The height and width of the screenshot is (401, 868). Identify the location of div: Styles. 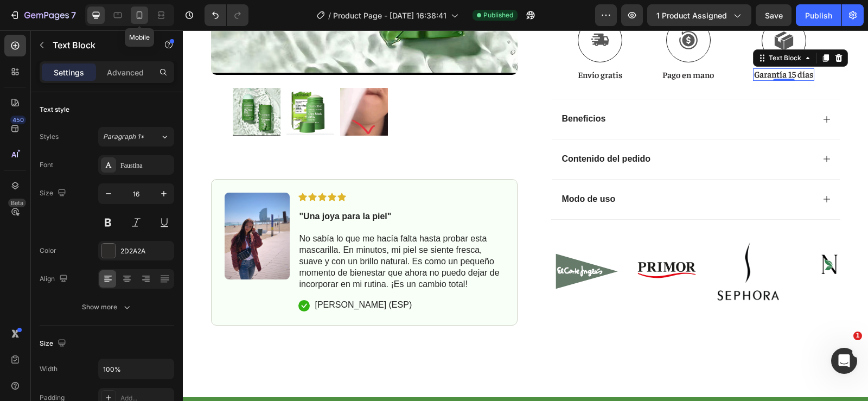
(49, 136).